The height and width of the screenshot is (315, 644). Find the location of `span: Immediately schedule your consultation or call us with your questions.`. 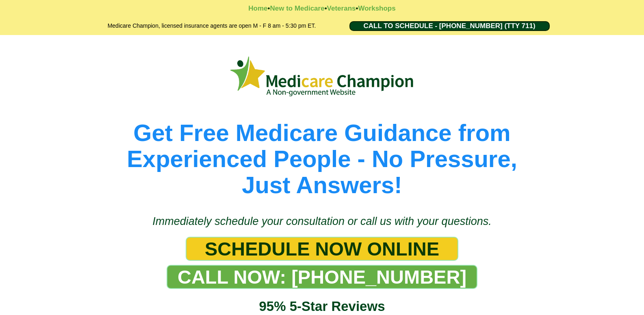

span: Immediately schedule your consultation or call us with your questions. is located at coordinates (322, 221).